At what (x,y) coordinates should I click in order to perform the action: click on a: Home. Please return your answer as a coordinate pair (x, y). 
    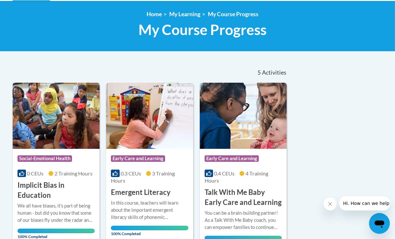
    Looking at the image, I should click on (154, 14).